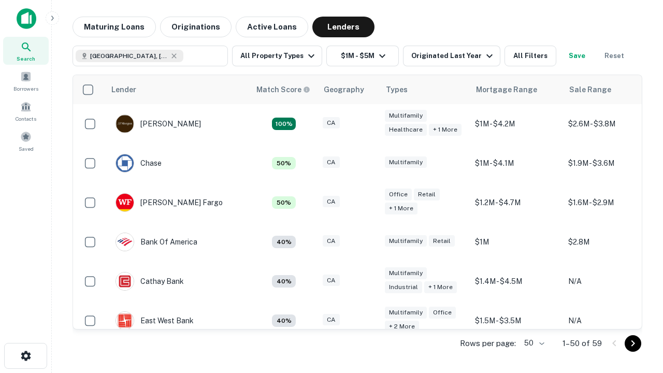 The height and width of the screenshot is (373, 663). Describe the element at coordinates (277, 56) in the screenshot. I see `button: All Property Types` at that location.